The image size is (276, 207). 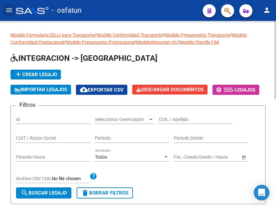 I want to click on span: - osfatun, so click(x=66, y=10).